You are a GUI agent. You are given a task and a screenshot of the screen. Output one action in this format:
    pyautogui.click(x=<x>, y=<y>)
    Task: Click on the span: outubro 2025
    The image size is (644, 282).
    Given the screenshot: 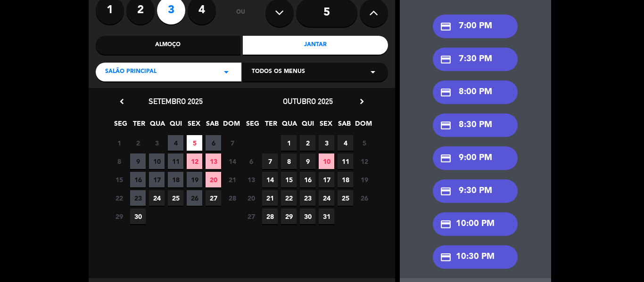 What is the action you would take?
    pyautogui.click(x=308, y=101)
    